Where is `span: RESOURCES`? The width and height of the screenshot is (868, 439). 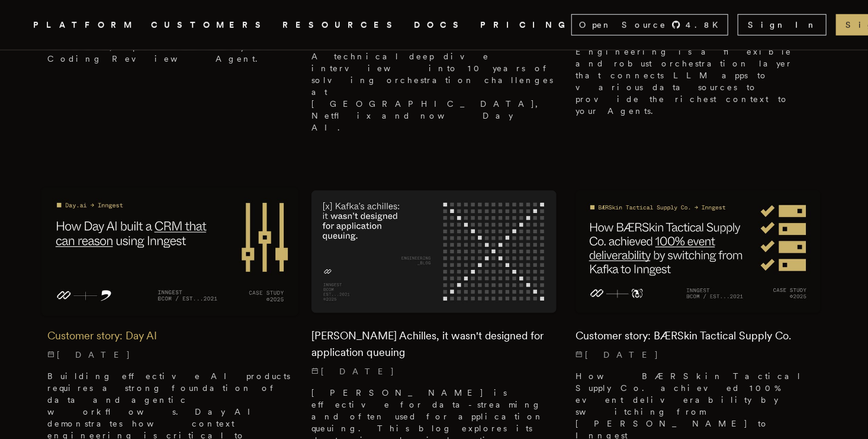
span: RESOURCES is located at coordinates (341, 25).